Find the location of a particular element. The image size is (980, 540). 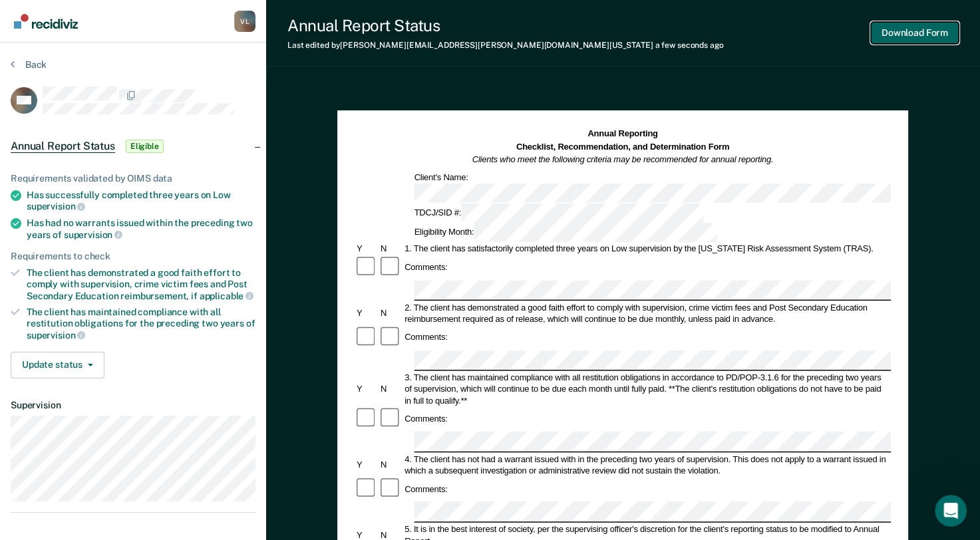

div: The client has demonstrated a good faith effort to comply with supervision, crime victim fees and... is located at coordinates (141, 284).